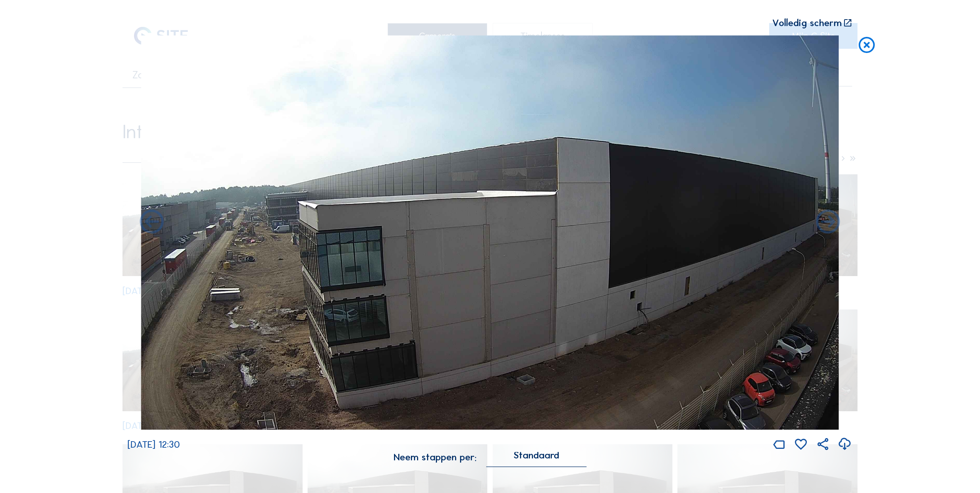 Image resolution: width=980 pixels, height=493 pixels. Describe the element at coordinates (435, 457) in the screenshot. I see `div: Neem stappen per:` at that location.